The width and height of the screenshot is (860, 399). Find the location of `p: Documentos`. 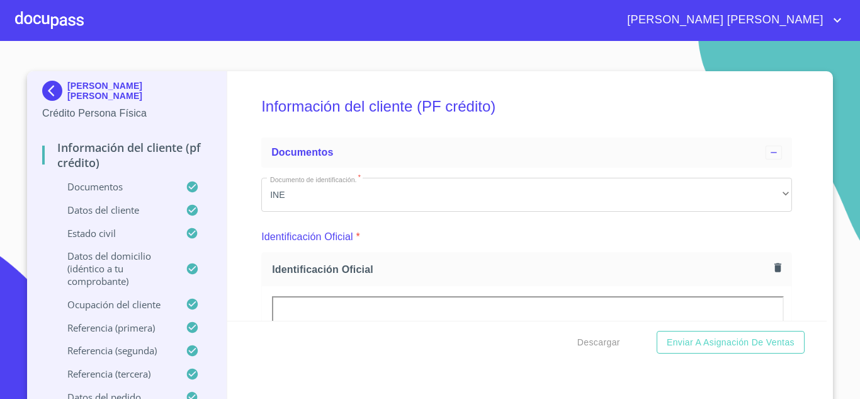

p: Documentos is located at coordinates (114, 186).